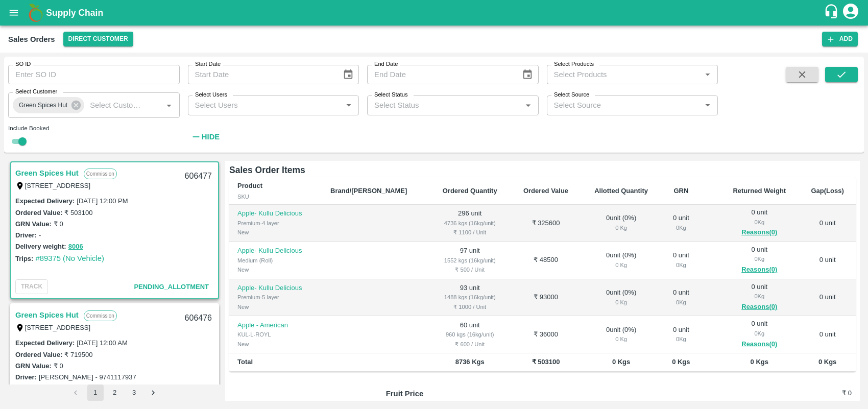  I want to click on b: Supply Chain, so click(74, 13).